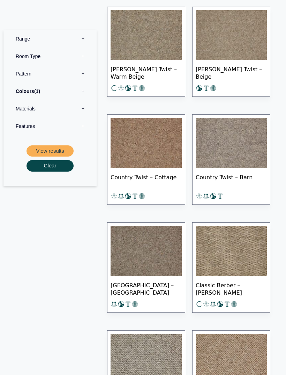 The width and height of the screenshot is (286, 375). I want to click on label: Features, so click(50, 126).